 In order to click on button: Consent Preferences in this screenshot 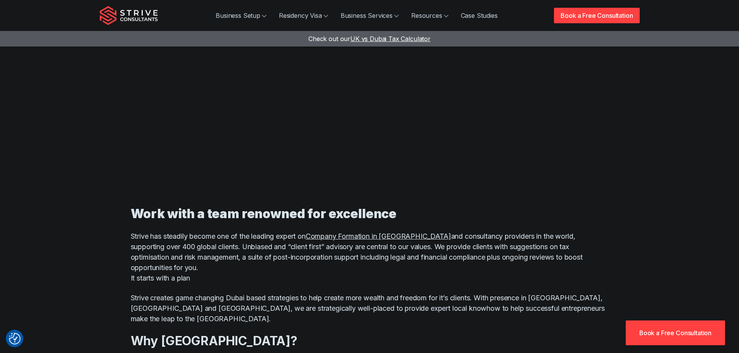, I will do `click(15, 339)`.